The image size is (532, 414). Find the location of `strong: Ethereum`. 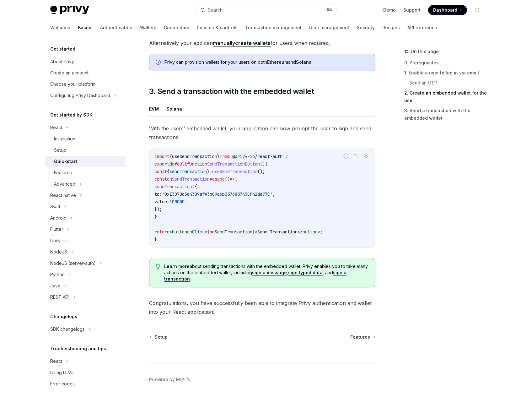

strong: Ethereum is located at coordinates (277, 62).